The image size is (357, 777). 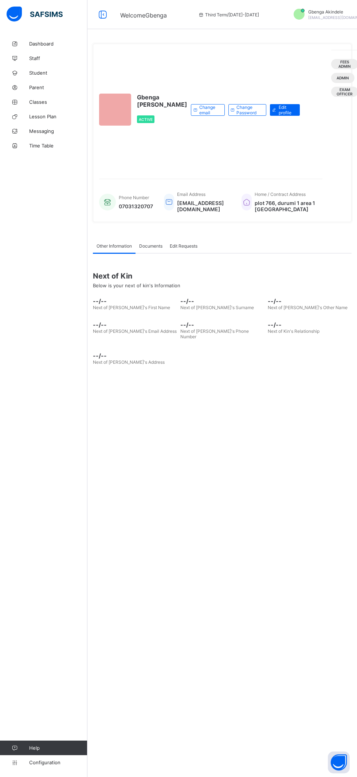 I want to click on span: Change Password, so click(x=248, y=110).